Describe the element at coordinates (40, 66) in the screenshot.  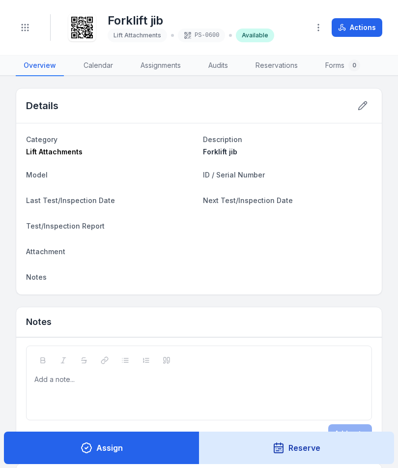
I see `a: Overview` at that location.